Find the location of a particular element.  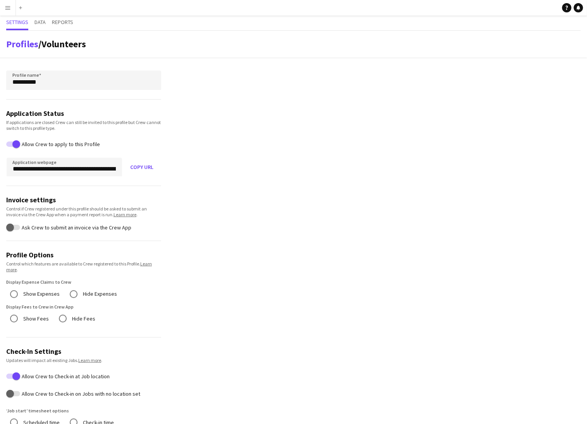

span: Reports is located at coordinates (62, 22).